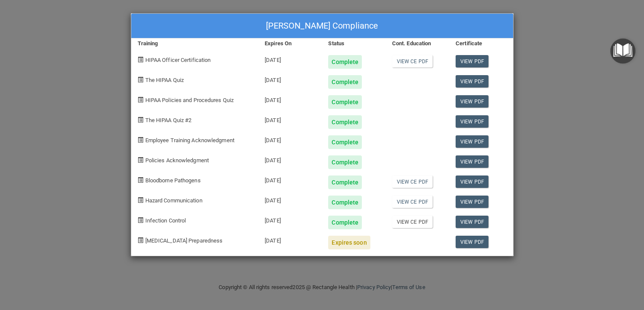 This screenshot has height=310, width=644. Describe the element at coordinates (354, 43) in the screenshot. I see `div: Status` at that location.